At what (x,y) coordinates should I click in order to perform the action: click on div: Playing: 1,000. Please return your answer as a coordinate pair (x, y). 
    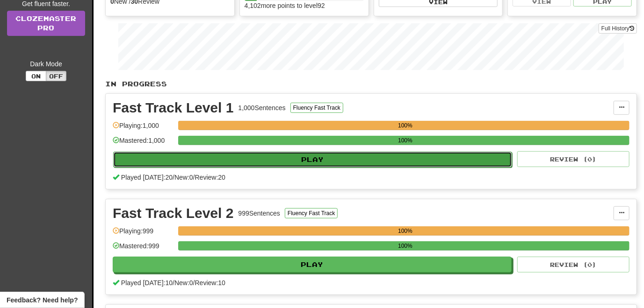
    Looking at the image, I should click on (143, 128).